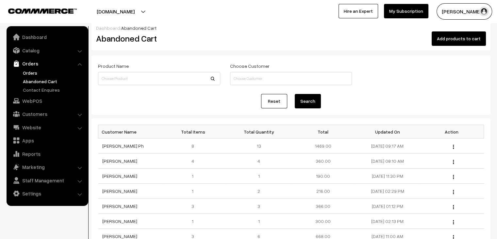  I want to click on a: Contact Enquires, so click(54, 90).